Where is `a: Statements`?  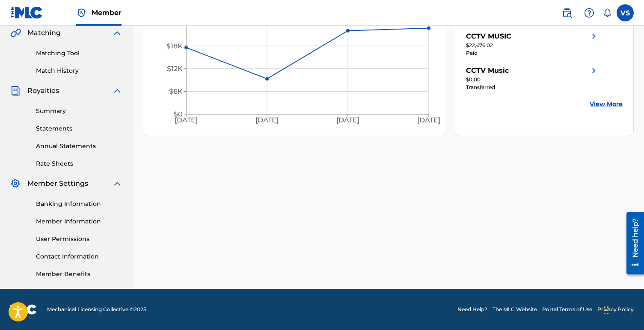 a: Statements is located at coordinates (79, 128).